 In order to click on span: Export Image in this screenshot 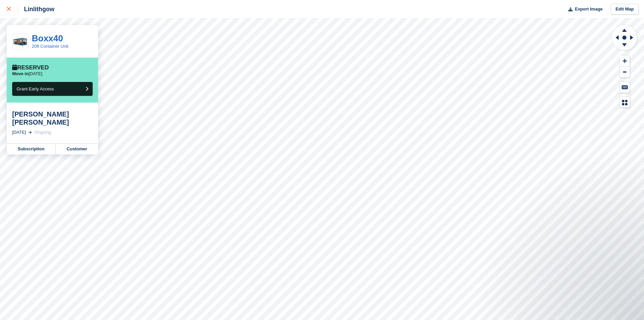, I will do `click(589, 9)`.